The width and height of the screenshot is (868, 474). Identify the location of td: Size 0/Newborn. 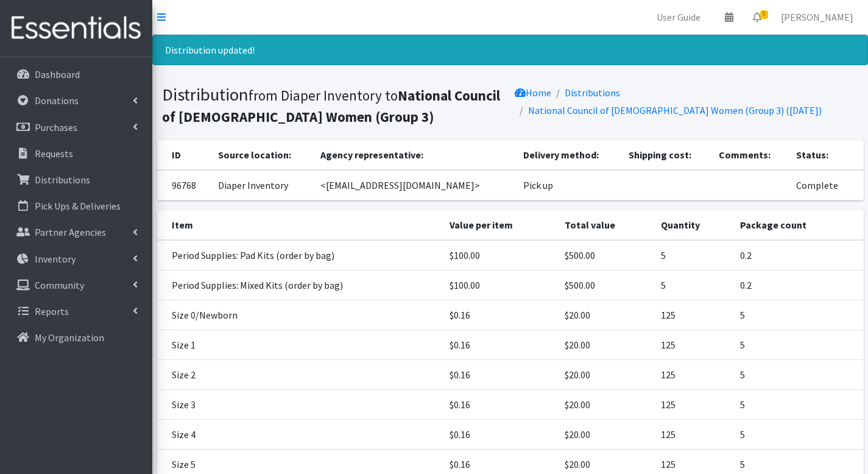
(300, 315).